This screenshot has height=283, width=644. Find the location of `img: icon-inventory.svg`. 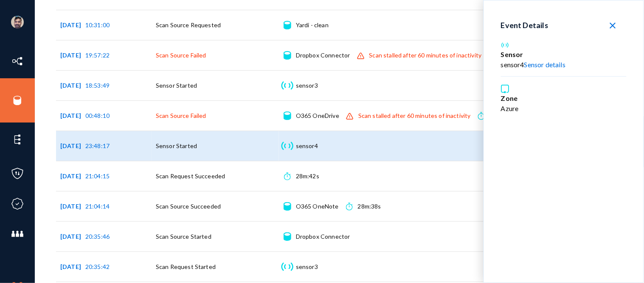

img: icon-inventory.svg is located at coordinates (17, 61).